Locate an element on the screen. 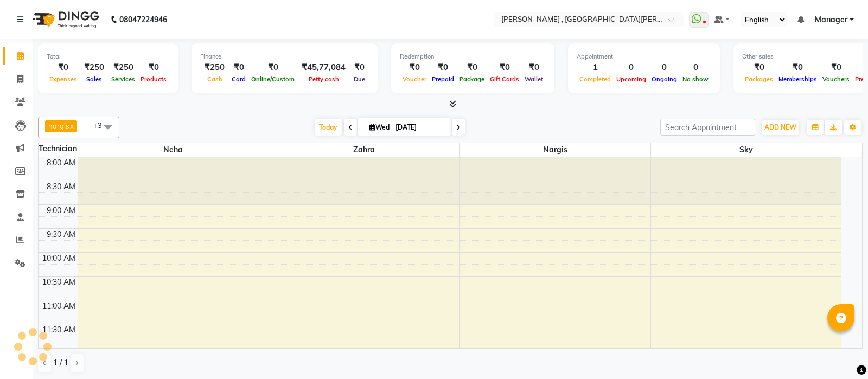 The height and width of the screenshot is (379, 868). span: Ongoing is located at coordinates (664, 79).